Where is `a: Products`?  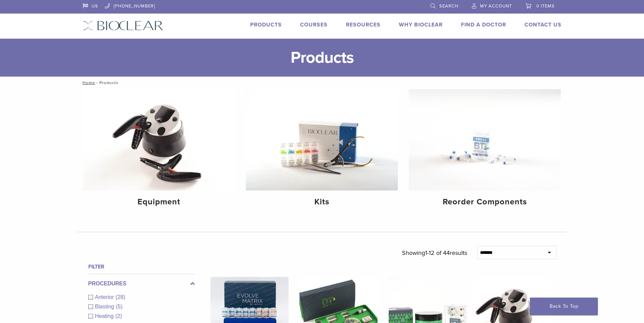 a: Products is located at coordinates (266, 25).